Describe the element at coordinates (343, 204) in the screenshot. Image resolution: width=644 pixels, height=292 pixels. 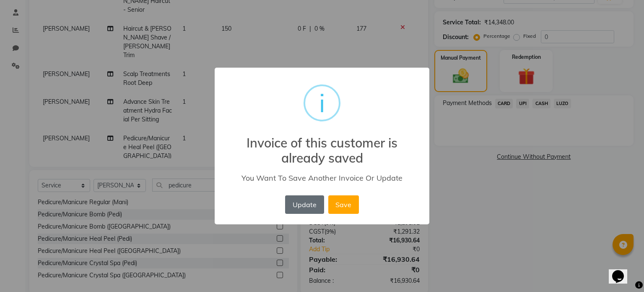
I see `button: Save` at that location.